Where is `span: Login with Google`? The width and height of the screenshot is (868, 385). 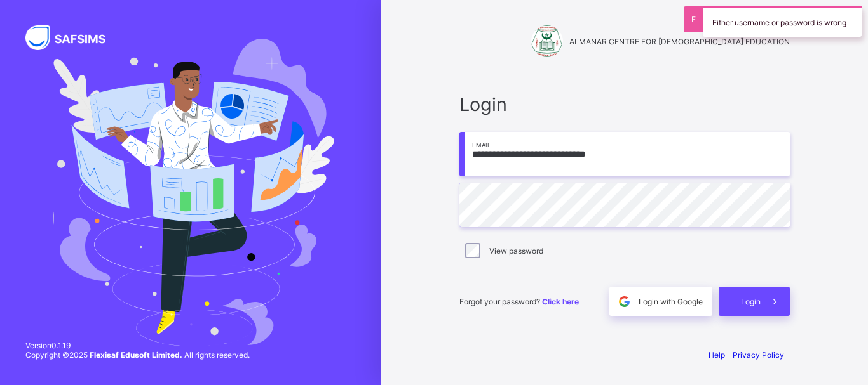 span: Login with Google is located at coordinates (671, 302).